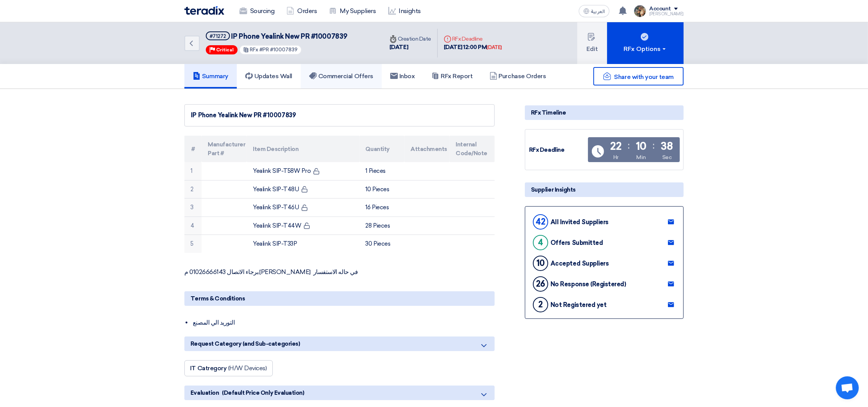  Describe the element at coordinates (580, 222) in the screenshot. I see `div: All Invited Suppliers` at that location.